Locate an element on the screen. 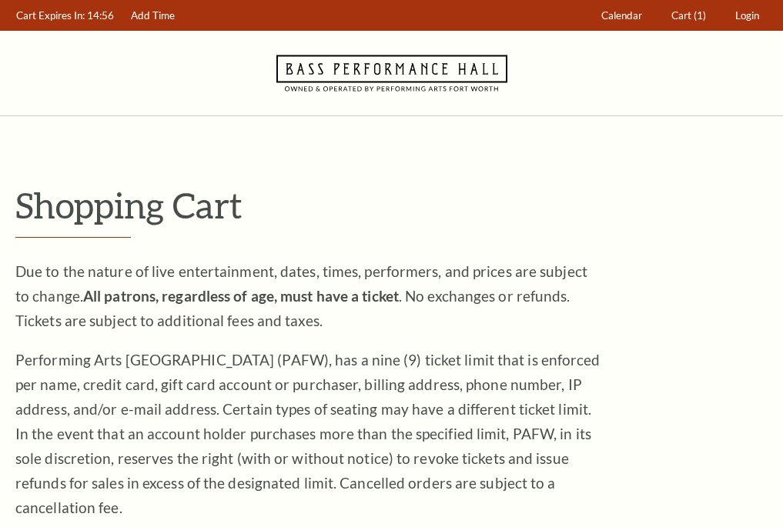 The image size is (783, 527). span: (1) is located at coordinates (700, 15).